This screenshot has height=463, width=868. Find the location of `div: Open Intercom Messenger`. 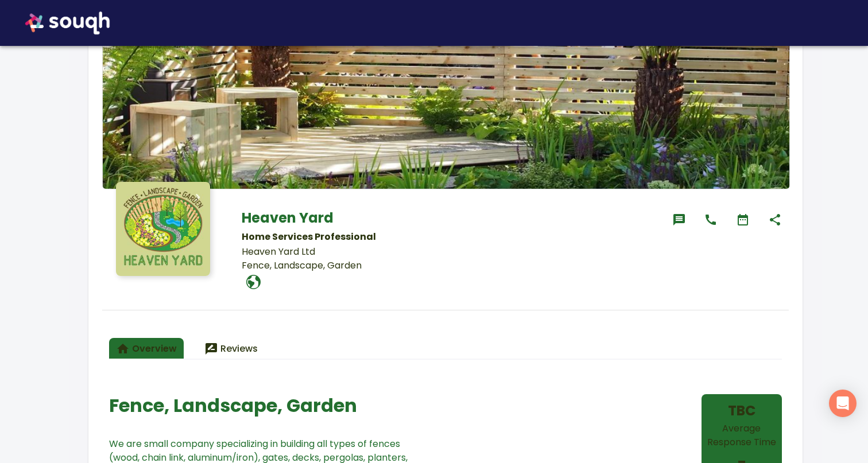

div: Open Intercom Messenger is located at coordinates (843, 404).